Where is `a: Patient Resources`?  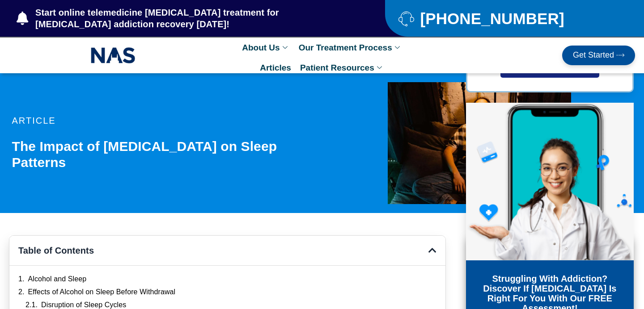 a: Patient Resources is located at coordinates (342, 68).